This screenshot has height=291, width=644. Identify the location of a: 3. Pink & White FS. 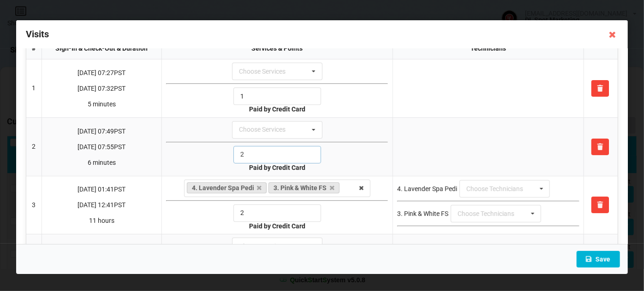
(304, 188).